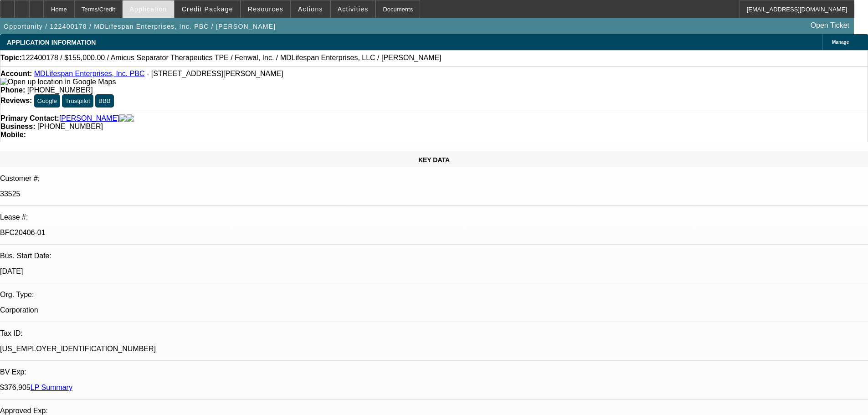 The width and height of the screenshot is (868, 415). I want to click on span: APPLICATION INFORMATION, so click(51, 42).